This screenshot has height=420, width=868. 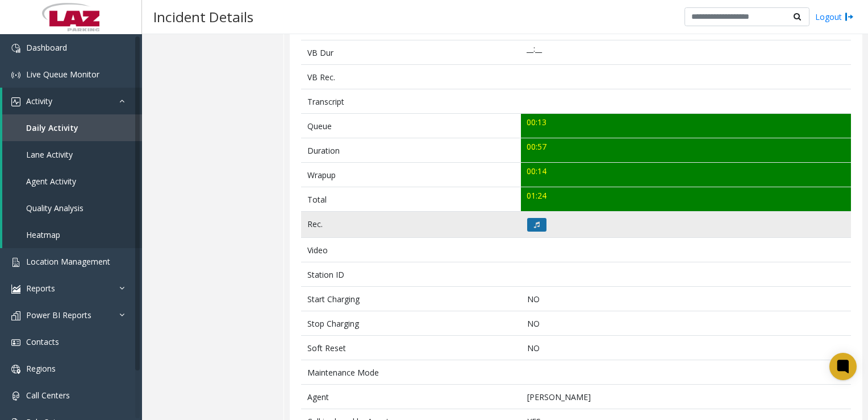 I want to click on span: Daily Activity, so click(x=53, y=128).